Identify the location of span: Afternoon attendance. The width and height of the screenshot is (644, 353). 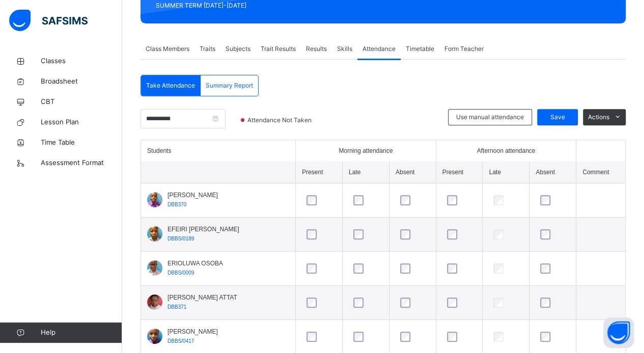
(506, 151).